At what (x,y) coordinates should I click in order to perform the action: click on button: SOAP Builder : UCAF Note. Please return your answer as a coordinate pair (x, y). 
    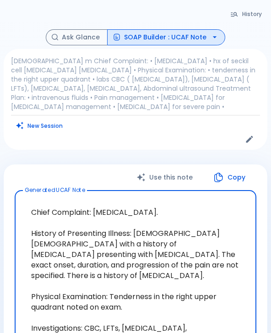
    Looking at the image, I should click on (166, 37).